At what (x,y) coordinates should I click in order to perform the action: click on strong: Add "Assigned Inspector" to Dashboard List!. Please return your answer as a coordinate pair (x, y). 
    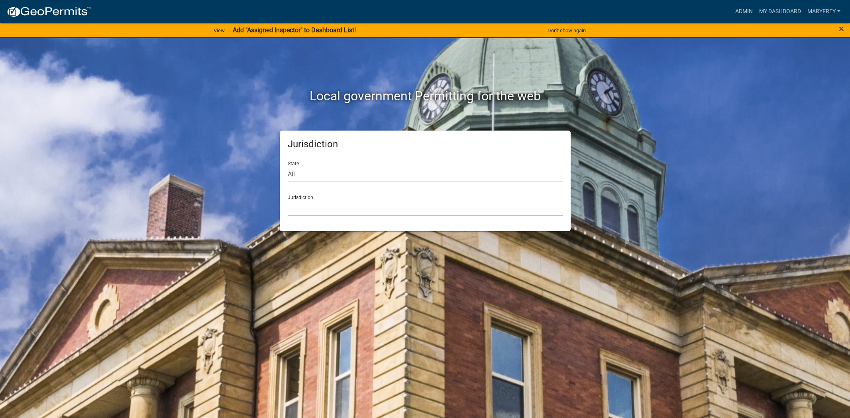
    Looking at the image, I should click on (294, 30).